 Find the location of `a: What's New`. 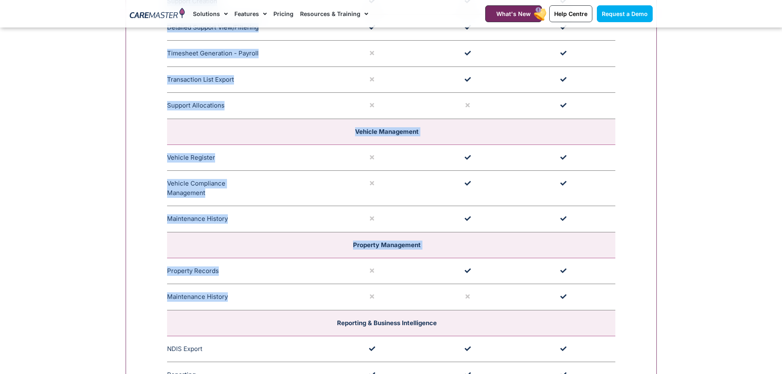

a: What's New is located at coordinates (514, 14).